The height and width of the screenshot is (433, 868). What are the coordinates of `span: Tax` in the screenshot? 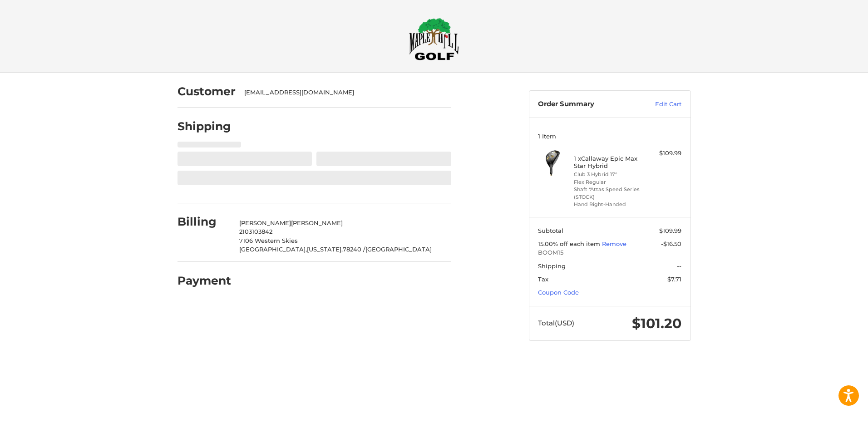 It's located at (543, 279).